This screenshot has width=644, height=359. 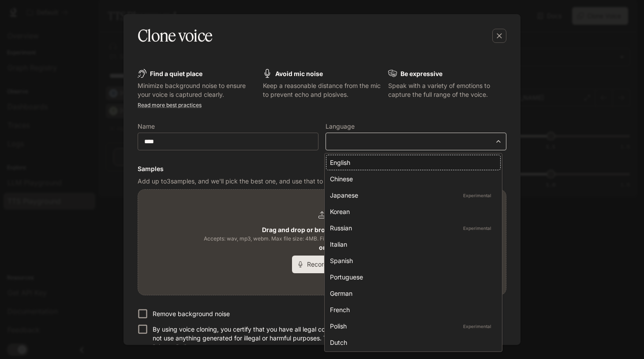 What do you see at coordinates (412, 244) in the screenshot?
I see `div: Italian` at bounding box center [412, 244].